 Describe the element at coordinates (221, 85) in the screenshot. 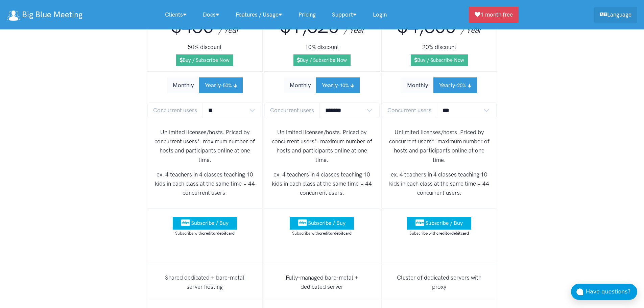

I see `button: Yearly-50%` at that location.